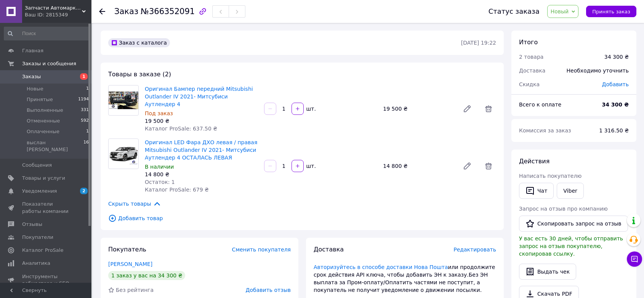 Image resolution: width=644 pixels, height=298 pixels. I want to click on span: Инструменты вебмастера и SEO, so click(46, 280).